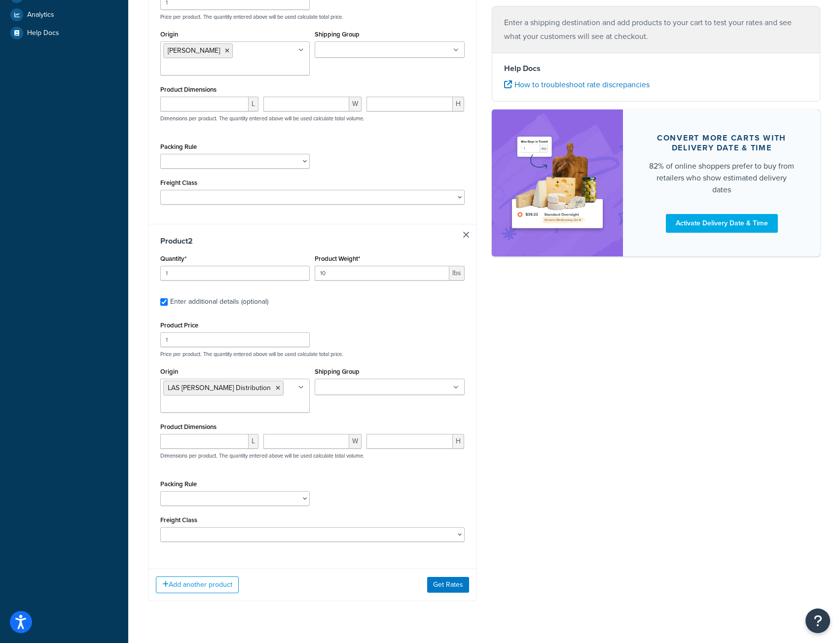  I want to click on a: Activate Delivery Date & Time, so click(722, 224).